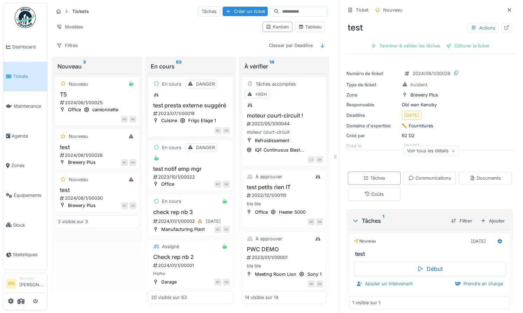 This screenshot has height=313, width=523. I want to click on div: Tableau, so click(310, 27).